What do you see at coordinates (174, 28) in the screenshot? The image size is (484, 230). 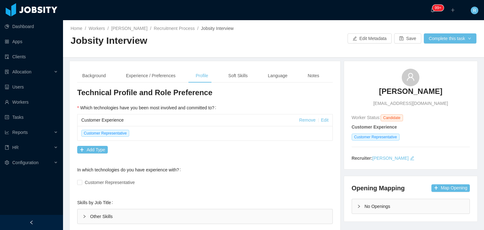 I see `a: Recruitment Process` at bounding box center [174, 28].